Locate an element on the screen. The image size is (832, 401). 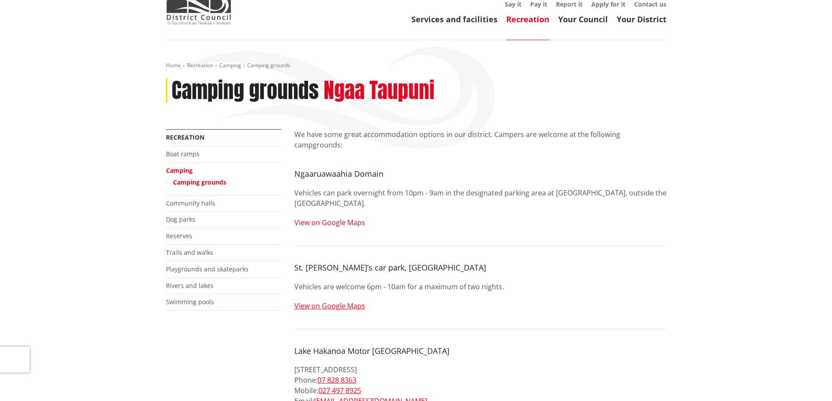
a: Camping grounds is located at coordinates (200, 182).